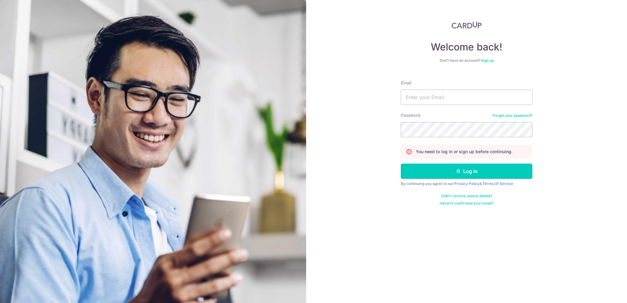  Describe the element at coordinates (467, 184) in the screenshot. I see `div: By continuing you agree to our &` at that location.